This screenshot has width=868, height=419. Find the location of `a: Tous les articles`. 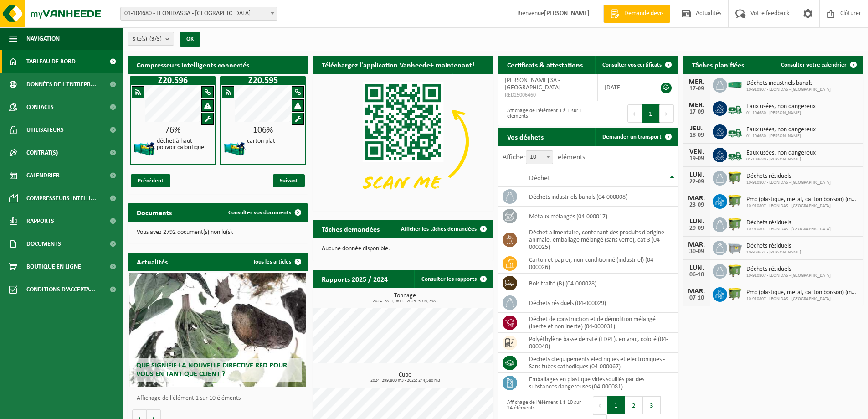

a: Tous les articles is located at coordinates (276, 262).